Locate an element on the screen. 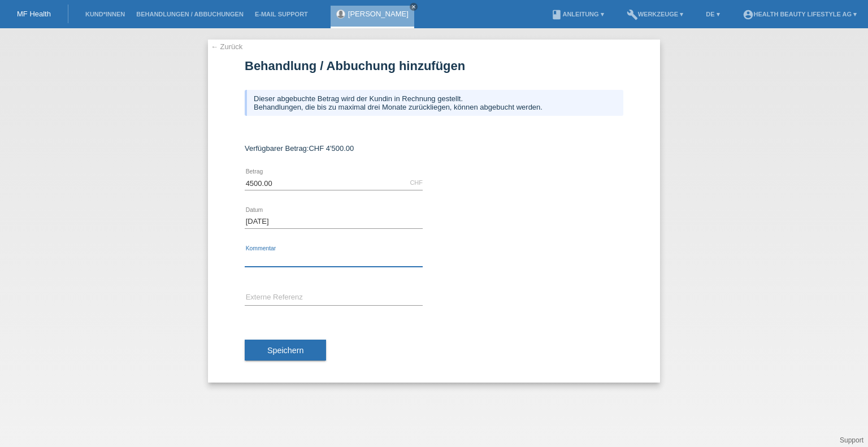  a: MF Health is located at coordinates (34, 14).